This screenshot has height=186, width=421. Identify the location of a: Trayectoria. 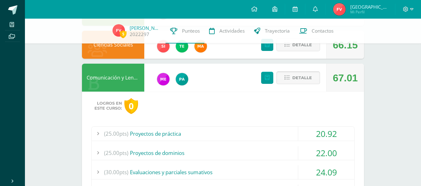
(271, 31).